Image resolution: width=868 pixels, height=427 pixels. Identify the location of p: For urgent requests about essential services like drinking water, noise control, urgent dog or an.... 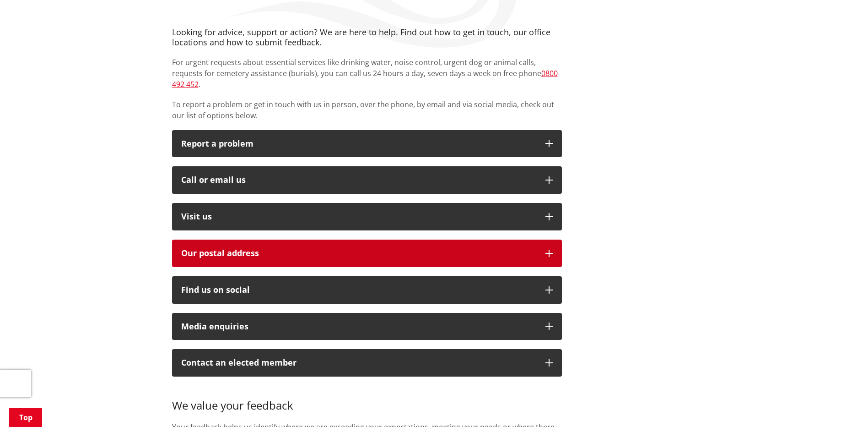
(367, 74).